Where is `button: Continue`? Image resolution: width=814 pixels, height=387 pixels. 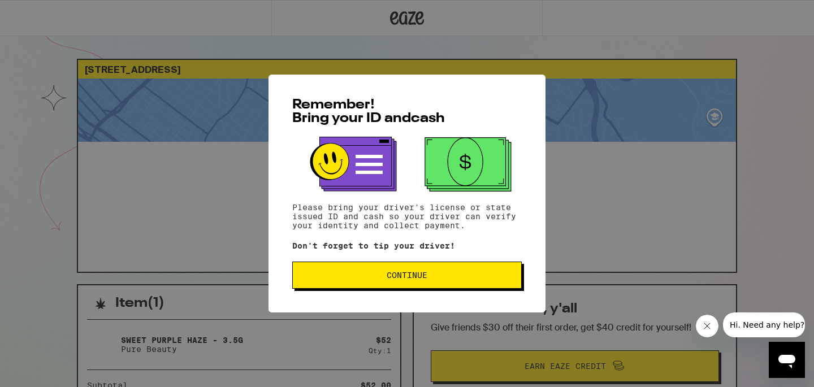
button: Continue is located at coordinates (407, 275).